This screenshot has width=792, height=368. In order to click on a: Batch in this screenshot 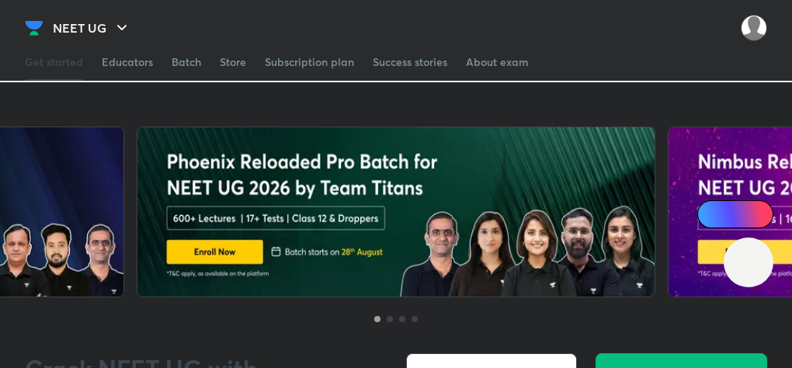, I will do `click(186, 62)`.